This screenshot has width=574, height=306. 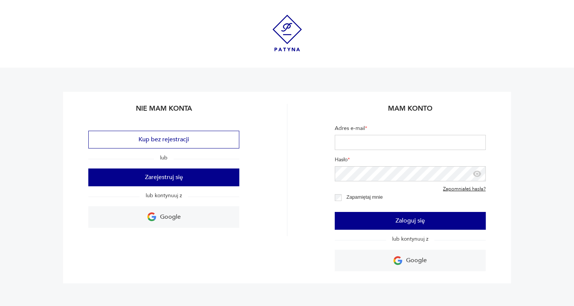 I want to click on span: lub, so click(x=164, y=157).